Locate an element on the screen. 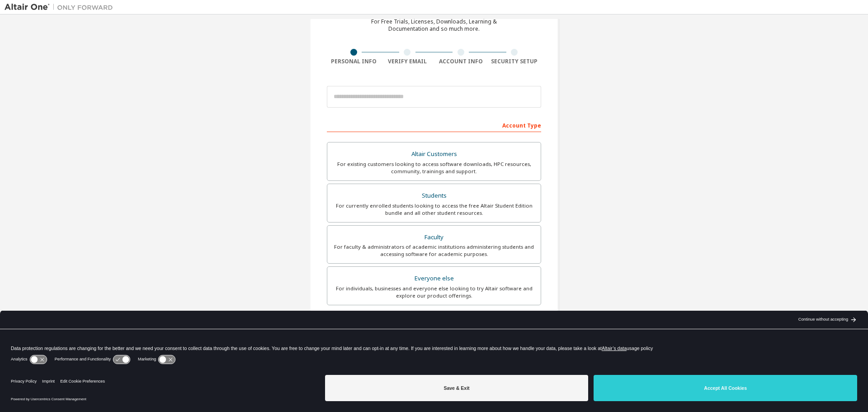  div: Security Setup is located at coordinates (514, 61).